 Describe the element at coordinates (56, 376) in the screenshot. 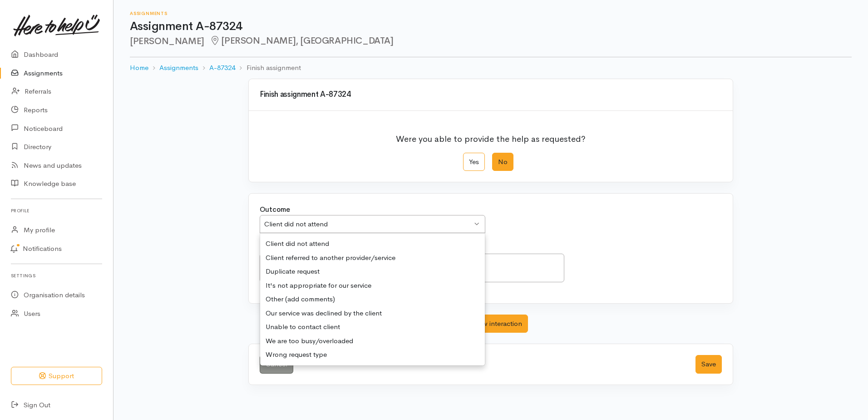

I see `button: Support` at that location.